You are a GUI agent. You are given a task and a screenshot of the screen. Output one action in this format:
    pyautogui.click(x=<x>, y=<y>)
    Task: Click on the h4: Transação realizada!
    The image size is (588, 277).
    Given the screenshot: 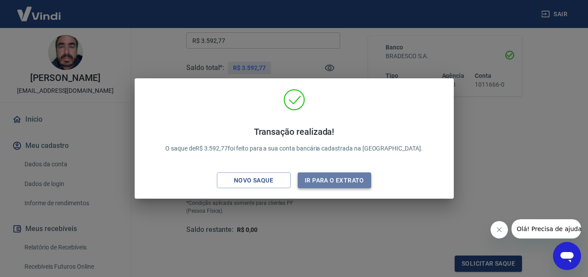 What is the action you would take?
    pyautogui.click(x=294, y=132)
    